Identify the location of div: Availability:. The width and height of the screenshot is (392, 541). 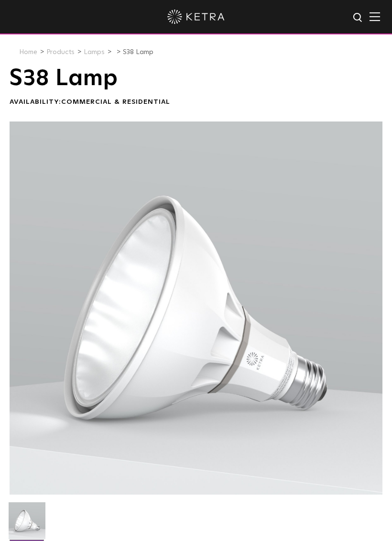
(196, 102).